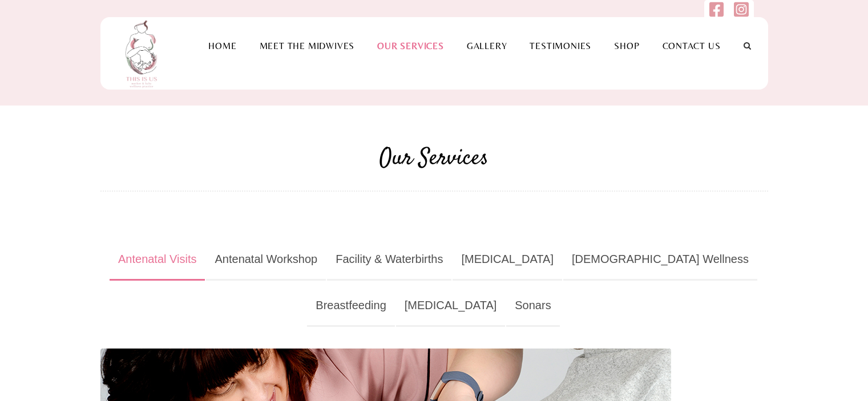 The width and height of the screenshot is (868, 401). Describe the element at coordinates (741, 9) in the screenshot. I see `img: instagram-square.svg` at that location.